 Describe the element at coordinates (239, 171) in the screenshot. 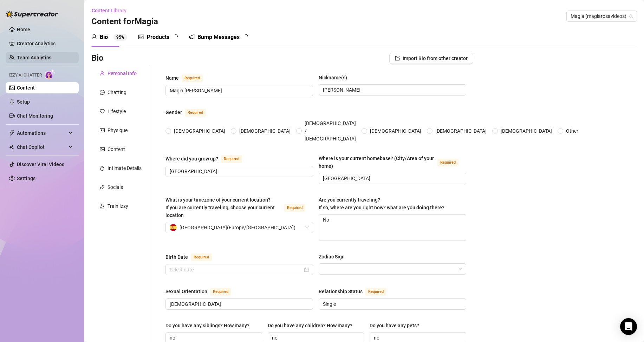

I see `input: Where did you grow up?` at that location.